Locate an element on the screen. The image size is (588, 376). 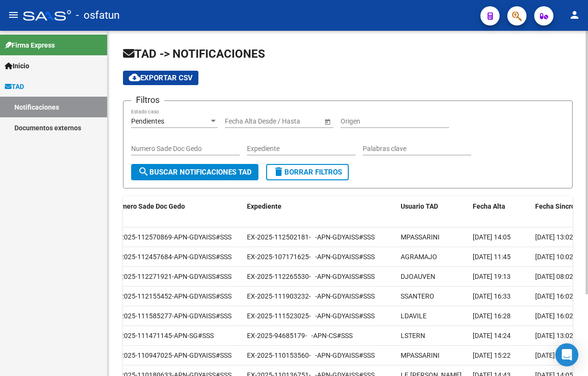
span: LDAVILE is located at coordinates (414, 316).